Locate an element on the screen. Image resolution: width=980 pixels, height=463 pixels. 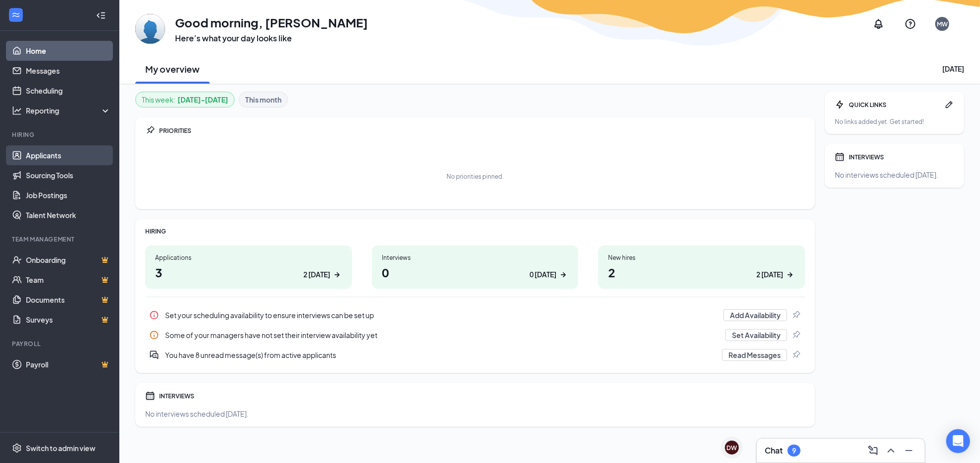
div: DW is located at coordinates (732, 448).